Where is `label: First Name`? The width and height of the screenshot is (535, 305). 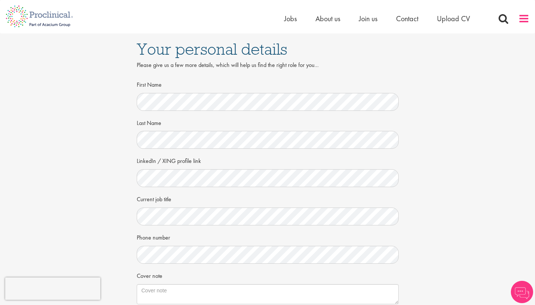
label: First Name is located at coordinates (149, 84).